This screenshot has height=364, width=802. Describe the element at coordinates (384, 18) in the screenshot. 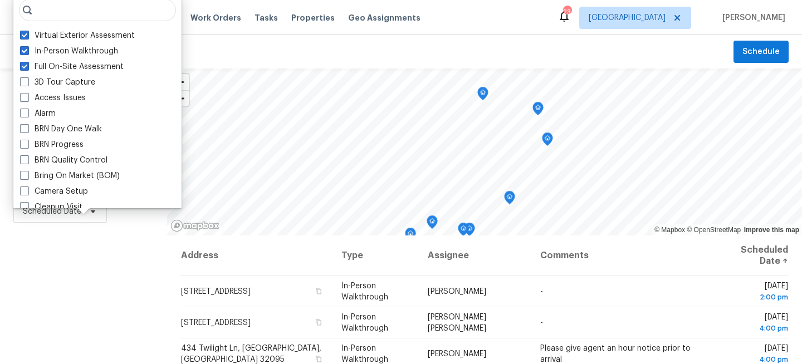

I see `span: Geo Assignments` at that location.